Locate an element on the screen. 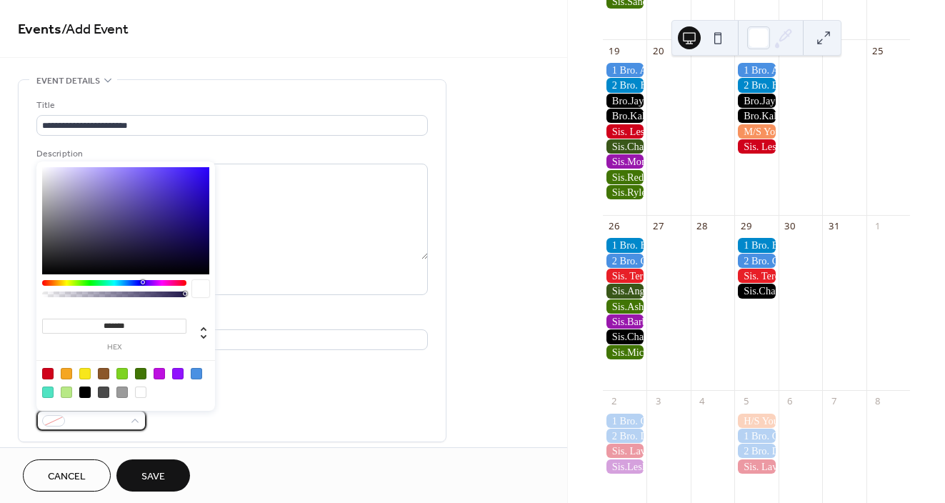 This screenshot has height=503, width=945. div: 1 is located at coordinates (878, 226).